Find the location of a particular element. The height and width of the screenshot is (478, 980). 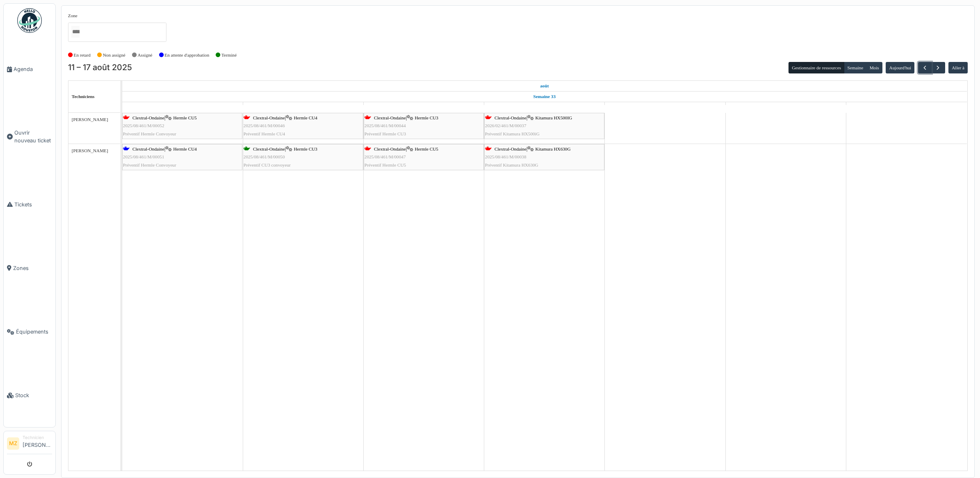

span: Stock is located at coordinates (34, 395).